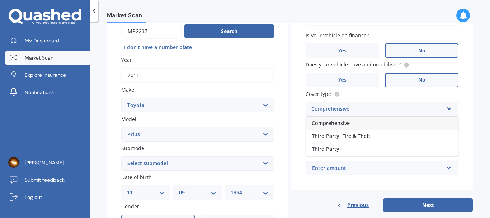  I want to click on span: Year, so click(127, 60).